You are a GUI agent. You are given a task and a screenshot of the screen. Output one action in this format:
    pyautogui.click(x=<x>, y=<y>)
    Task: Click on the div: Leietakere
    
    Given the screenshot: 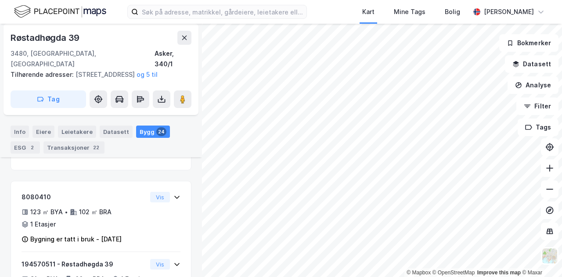 What is the action you would take?
    pyautogui.click(x=77, y=132)
    